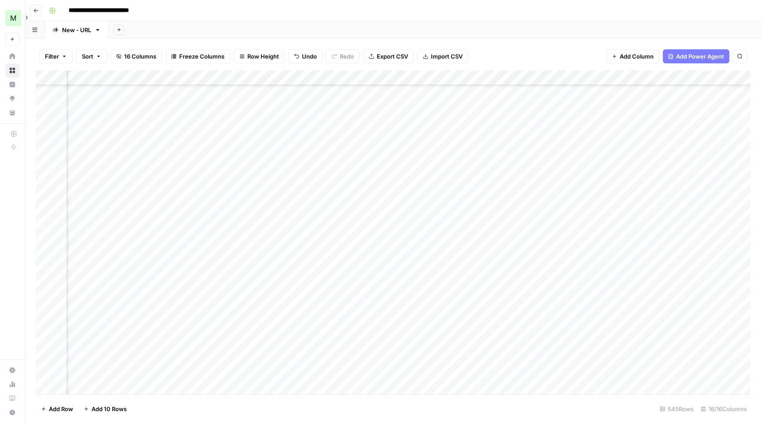 The width and height of the screenshot is (761, 423). Describe the element at coordinates (77, 30) in the screenshot. I see `div: New - URL` at that location.